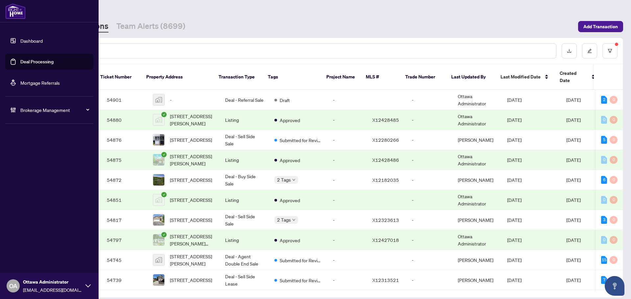 Image resolution: width=631 pixels, height=299 pixels. What do you see at coordinates (604, 140) in the screenshot?
I see `div: 5` at bounding box center [604, 140].